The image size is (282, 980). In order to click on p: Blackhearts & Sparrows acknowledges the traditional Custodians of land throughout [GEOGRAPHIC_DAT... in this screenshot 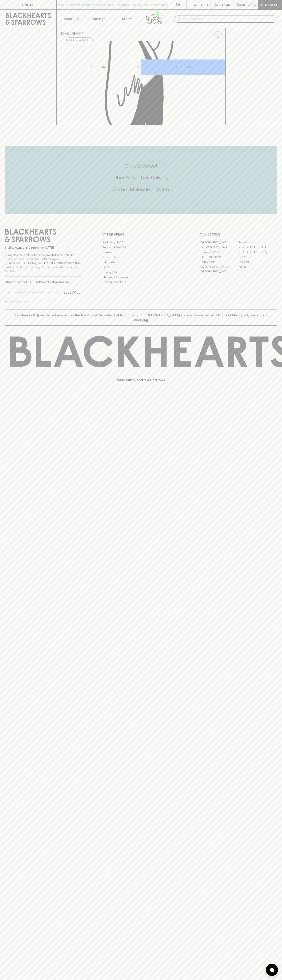, I will do `click(141, 318)`.